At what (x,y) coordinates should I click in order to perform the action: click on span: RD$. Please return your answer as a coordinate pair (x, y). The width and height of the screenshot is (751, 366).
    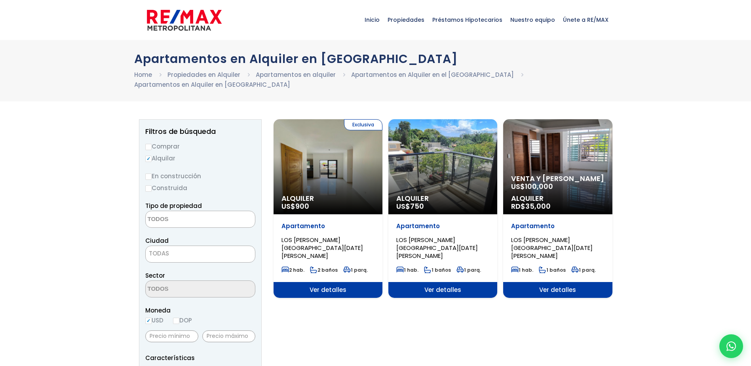
    Looking at the image, I should click on (531, 206).